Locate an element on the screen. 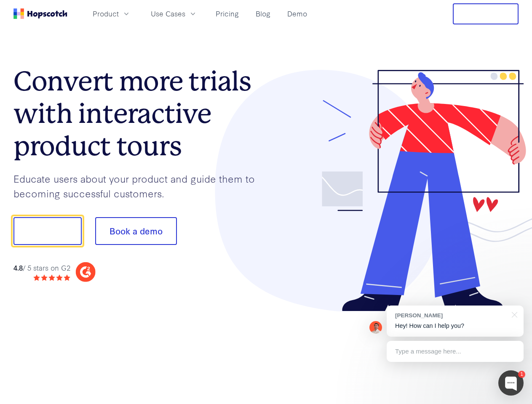 This screenshot has width=532, height=404. button: Free Trial is located at coordinates (486, 14).